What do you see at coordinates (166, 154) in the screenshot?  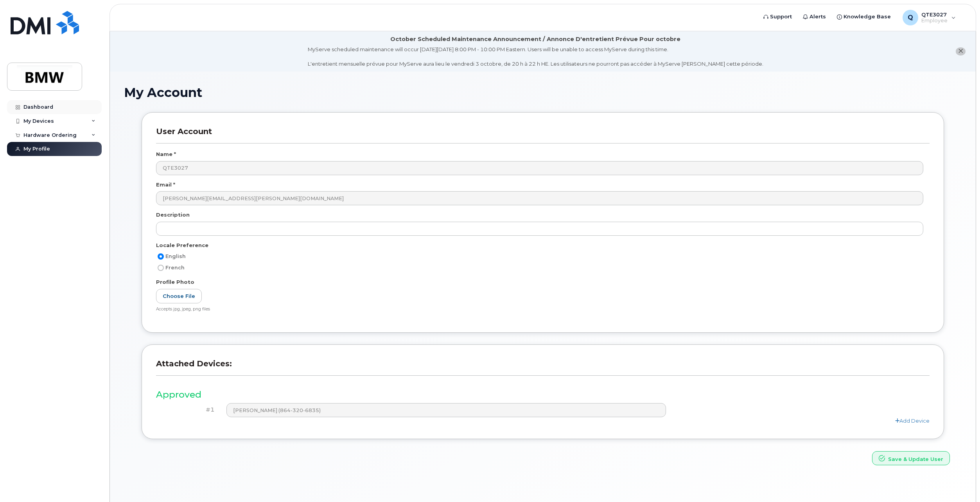 I see `label: Name *` at bounding box center [166, 154].